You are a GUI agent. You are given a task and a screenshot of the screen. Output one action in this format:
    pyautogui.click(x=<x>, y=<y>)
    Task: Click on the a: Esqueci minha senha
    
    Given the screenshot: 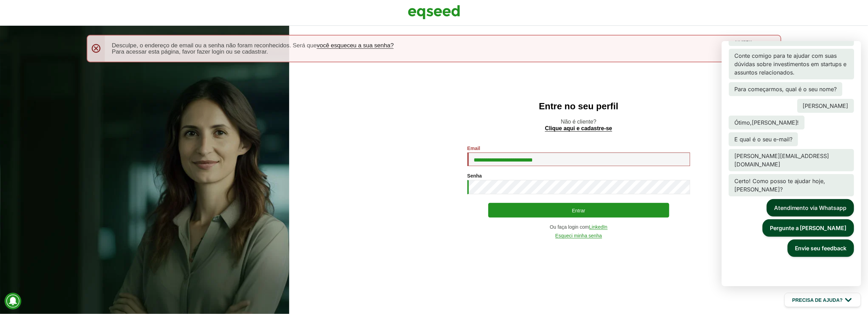 What is the action you would take?
    pyautogui.click(x=579, y=236)
    